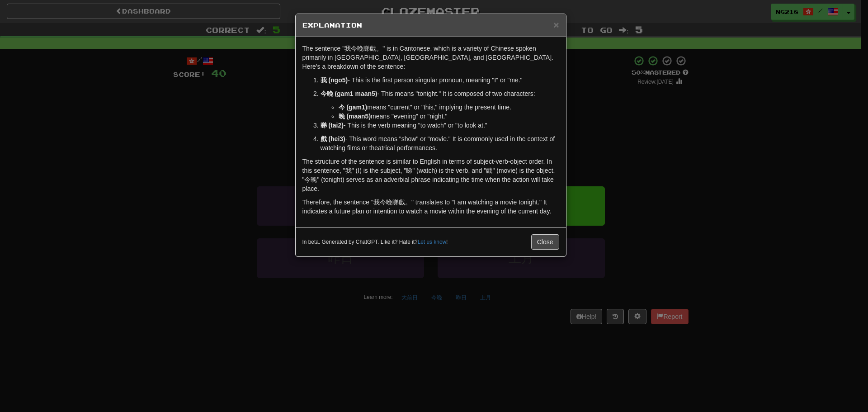 The height and width of the screenshot is (412, 868). What do you see at coordinates (431, 207) in the screenshot?
I see `p: Therefore, the sentence "我今晚睇戲。" translates to "I am watching a movie tonight." It indicates a fu...` at bounding box center [431, 207].